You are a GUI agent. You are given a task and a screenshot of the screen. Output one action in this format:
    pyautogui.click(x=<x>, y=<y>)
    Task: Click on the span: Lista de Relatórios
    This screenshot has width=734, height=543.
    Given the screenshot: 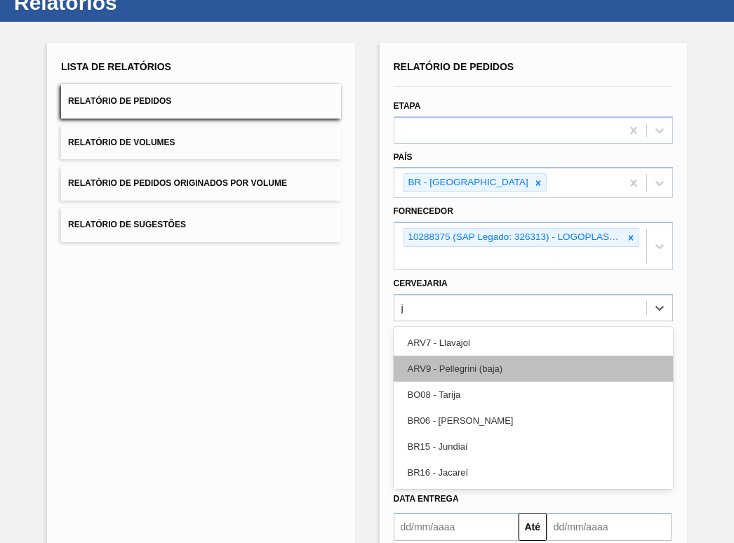 What is the action you would take?
    pyautogui.click(x=116, y=67)
    